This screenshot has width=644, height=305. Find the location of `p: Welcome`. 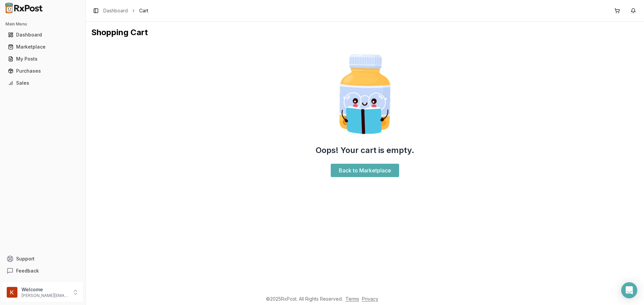

p: Welcome is located at coordinates (44, 289).